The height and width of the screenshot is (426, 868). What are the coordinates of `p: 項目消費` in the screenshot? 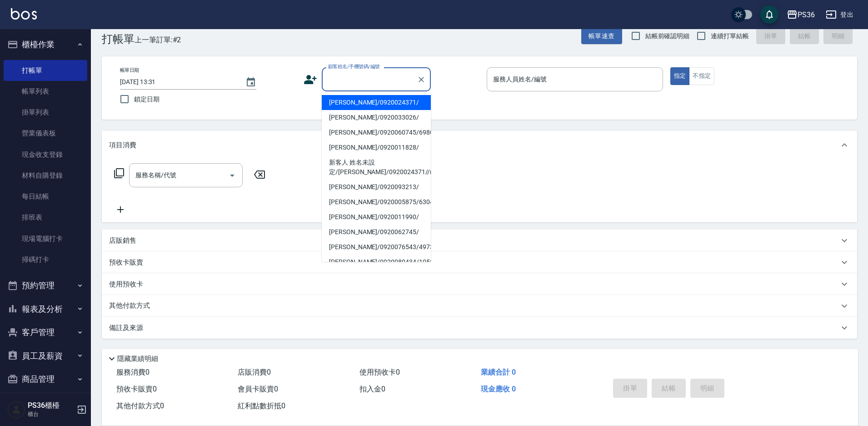 It's located at (123, 145).